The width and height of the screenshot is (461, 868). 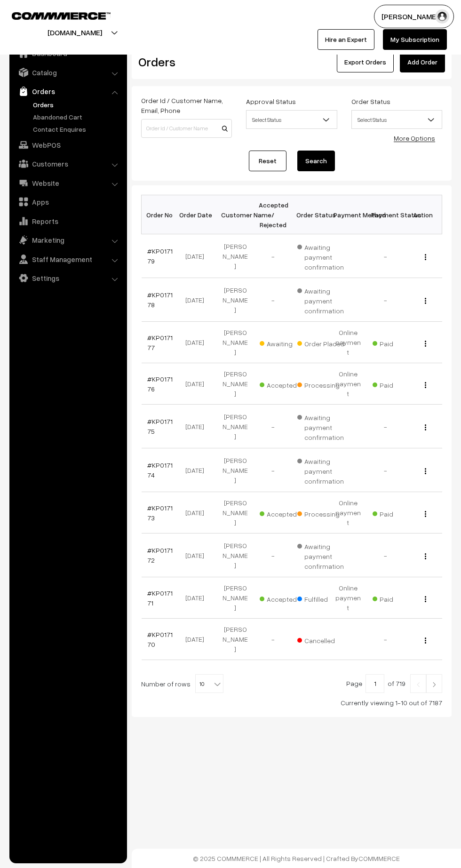 I want to click on a: #KP017177, so click(x=160, y=343).